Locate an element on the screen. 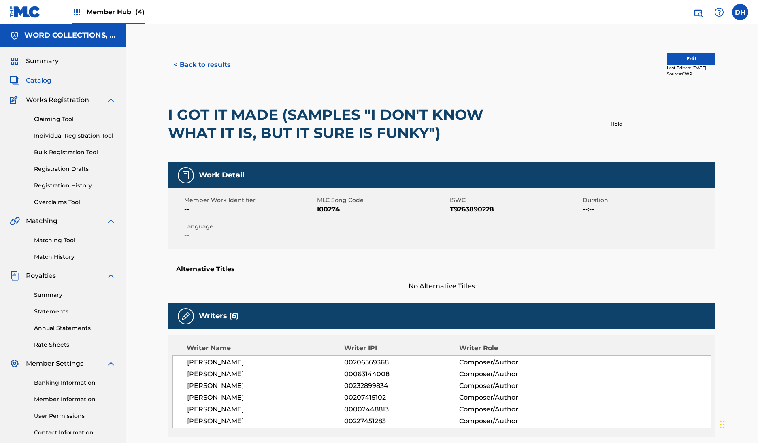 The height and width of the screenshot is (443, 758). a: Bulk Registration Tool is located at coordinates (75, 152).